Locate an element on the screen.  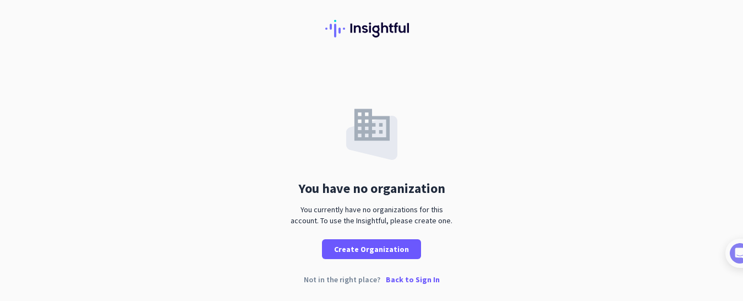
img: Insightful is located at coordinates (372, 29).